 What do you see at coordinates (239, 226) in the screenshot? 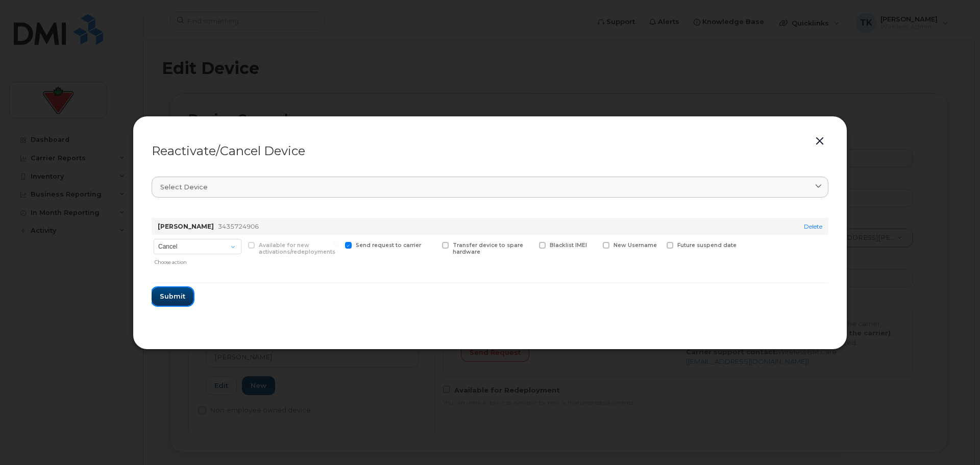
I see `span: 3435724906` at bounding box center [239, 226].